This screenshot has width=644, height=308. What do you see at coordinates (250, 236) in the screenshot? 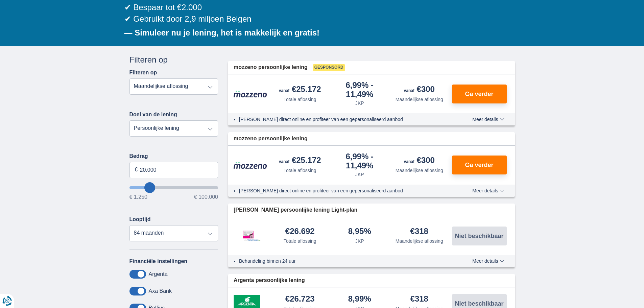
I see `img: product.pl.alt Leemans Kredieten` at bounding box center [250, 236].